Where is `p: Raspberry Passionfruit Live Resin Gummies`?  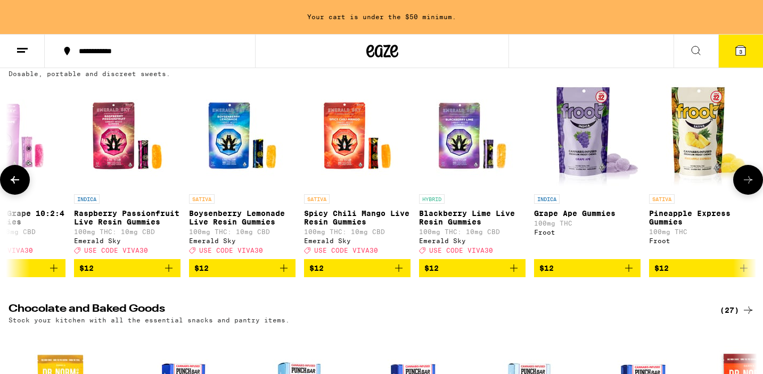 p: Raspberry Passionfruit Live Resin Gummies is located at coordinates (127, 218).